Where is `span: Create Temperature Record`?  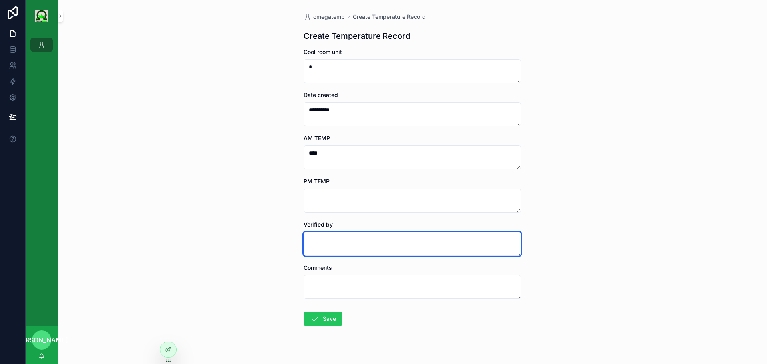 span: Create Temperature Record is located at coordinates (389, 17).